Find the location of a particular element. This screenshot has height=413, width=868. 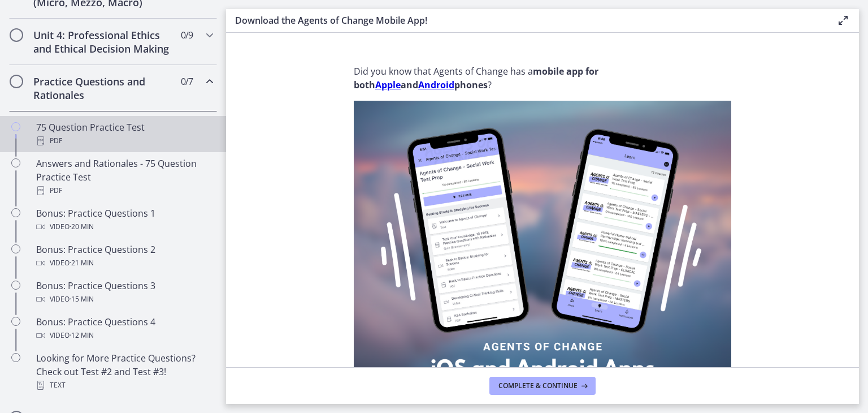

span: · 15 min is located at coordinates (82, 299).